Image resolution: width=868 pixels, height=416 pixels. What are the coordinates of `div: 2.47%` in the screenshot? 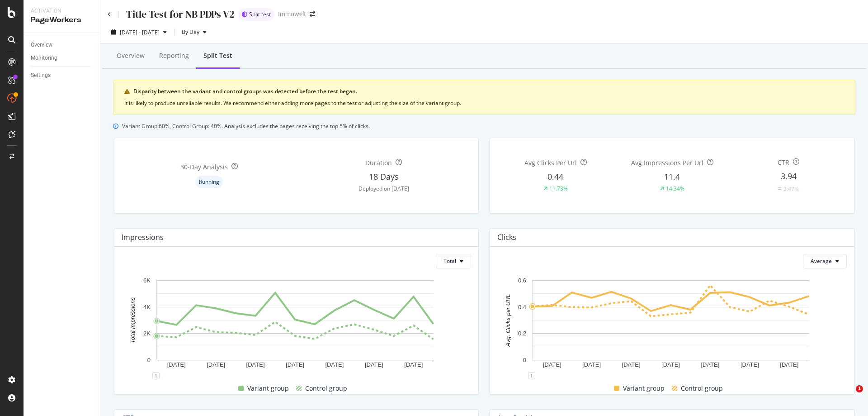 It's located at (792, 189).